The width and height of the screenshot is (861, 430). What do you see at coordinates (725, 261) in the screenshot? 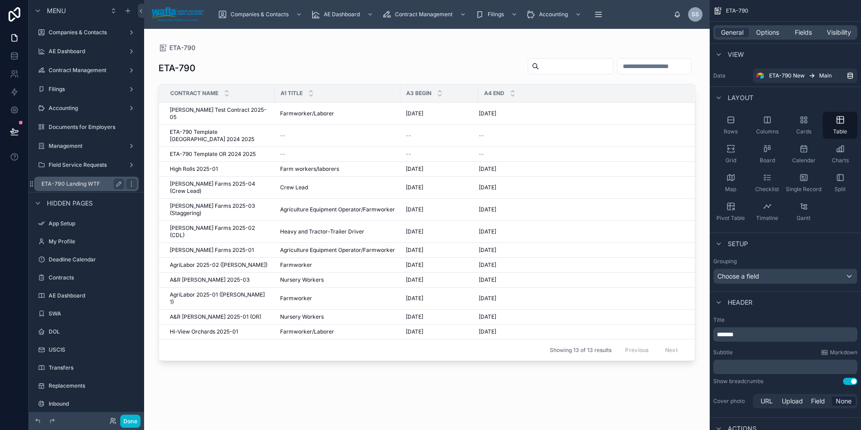
I see `label: Grouping` at bounding box center [725, 261].